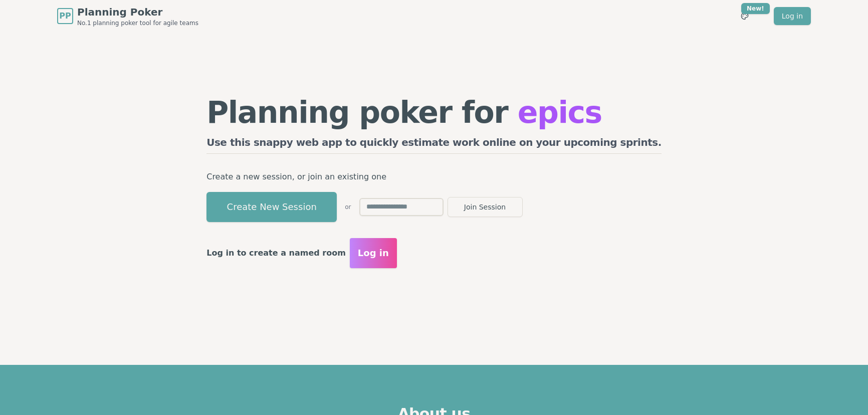  What do you see at coordinates (434, 177) in the screenshot?
I see `p: Create a new session, or join an existing one` at bounding box center [434, 177].